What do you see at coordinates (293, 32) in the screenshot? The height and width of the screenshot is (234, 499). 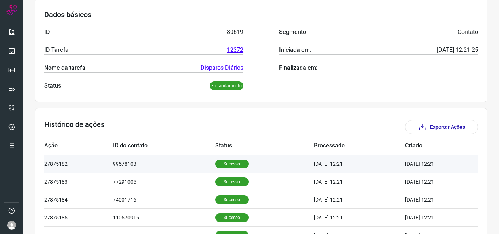 I see `p: Segmento` at bounding box center [293, 32].